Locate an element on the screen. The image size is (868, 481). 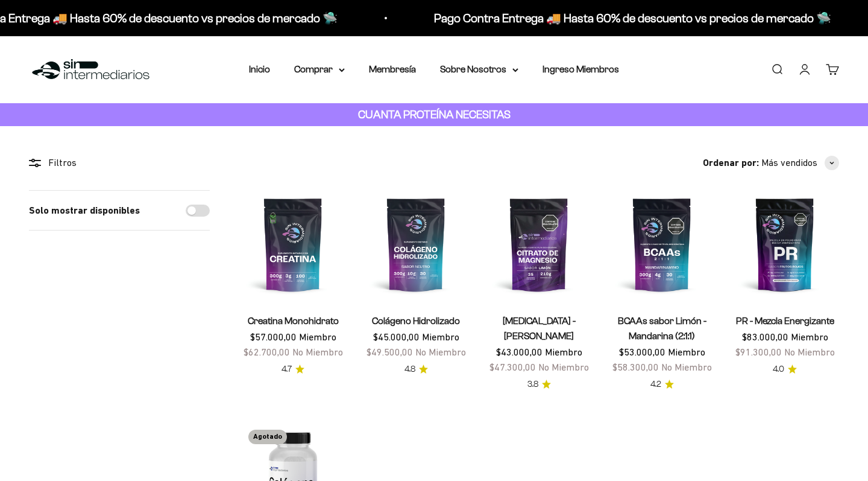
a: 4.04.0 de 5.0 estrellas is located at coordinates (785, 369).